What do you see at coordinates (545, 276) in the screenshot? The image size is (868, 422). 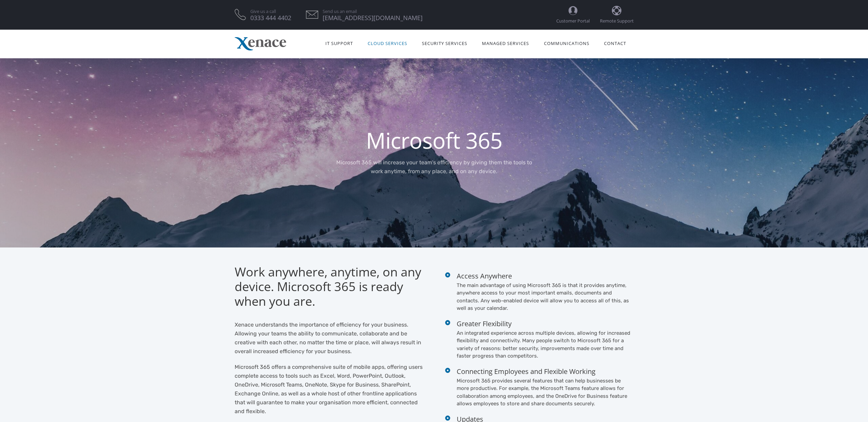 I see `h4: Access Anywhere` at bounding box center [545, 276].